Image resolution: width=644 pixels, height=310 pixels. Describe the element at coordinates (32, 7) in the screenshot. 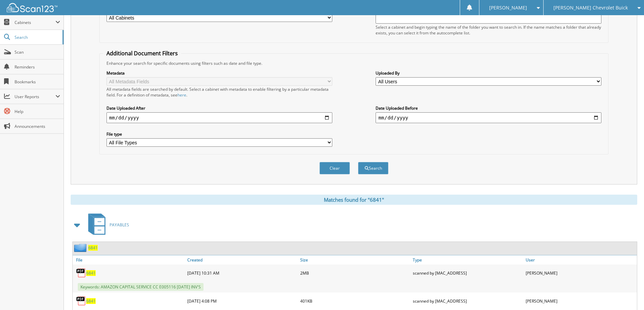

I see `img: scan123-logo-white.svg` at that location.